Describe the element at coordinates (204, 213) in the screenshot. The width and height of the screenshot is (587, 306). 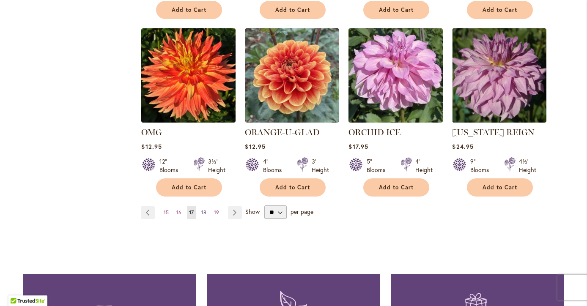
I see `a: 18` at that location.